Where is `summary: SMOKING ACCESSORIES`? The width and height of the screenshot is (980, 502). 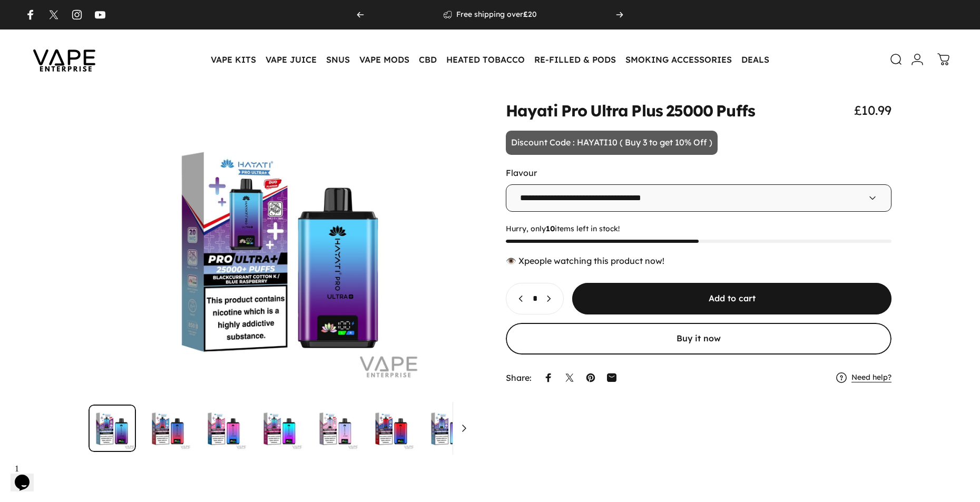 summary: SMOKING ACCESSORIES is located at coordinates (679, 60).